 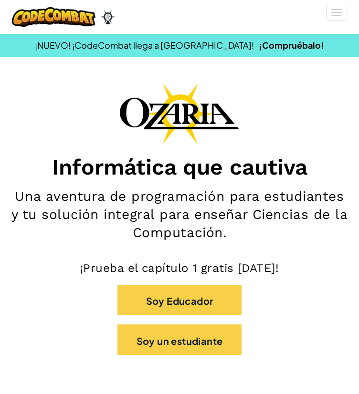 What do you see at coordinates (108, 17) in the screenshot?
I see `img: Ozaria` at bounding box center [108, 17].